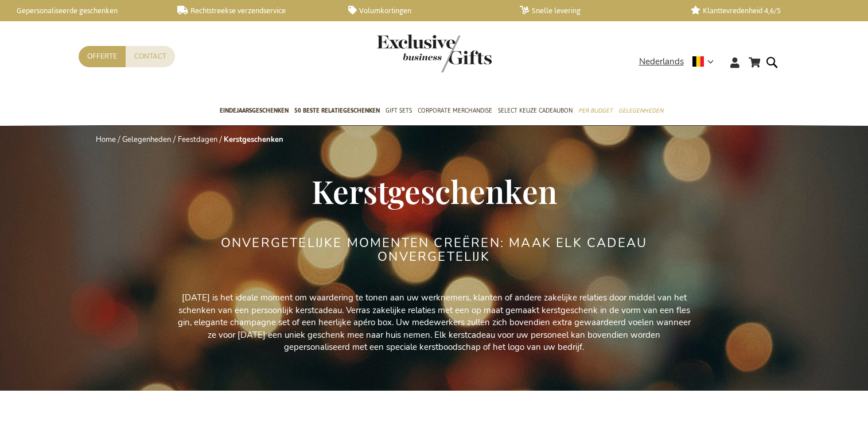 The image size is (868, 424). What do you see at coordinates (82, 10) in the screenshot?
I see `a: Gepersonaliseerde geschenken` at bounding box center [82, 10].